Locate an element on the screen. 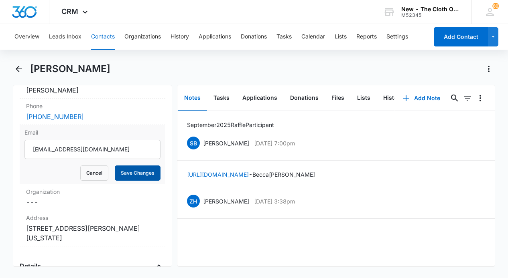 This screenshot has width=508, height=278. button: Search... is located at coordinates (454, 98).